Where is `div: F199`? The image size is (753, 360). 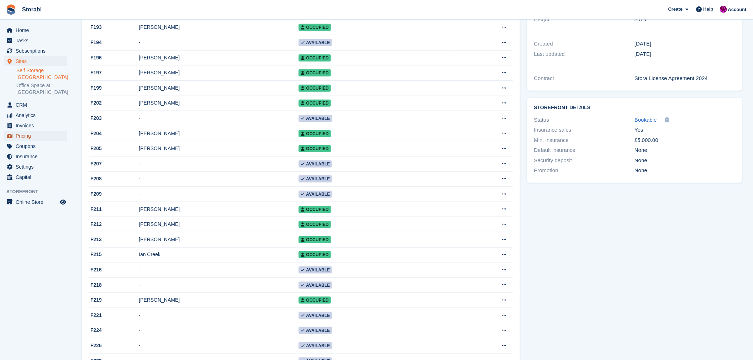
div: F199 is located at coordinates (114, 88).